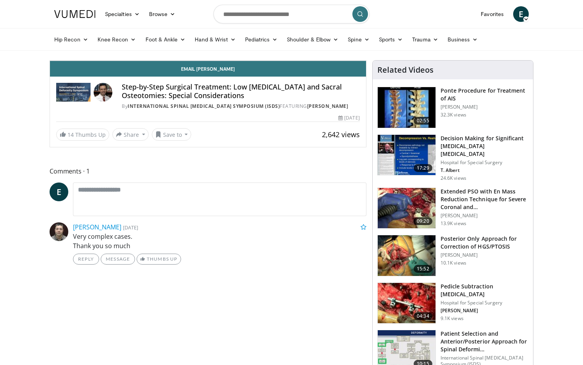 This screenshot has width=583, height=365. I want to click on h3: Patient Selection and Anterior/Posterior Approach for Spinal Deformi…, so click(484, 341).